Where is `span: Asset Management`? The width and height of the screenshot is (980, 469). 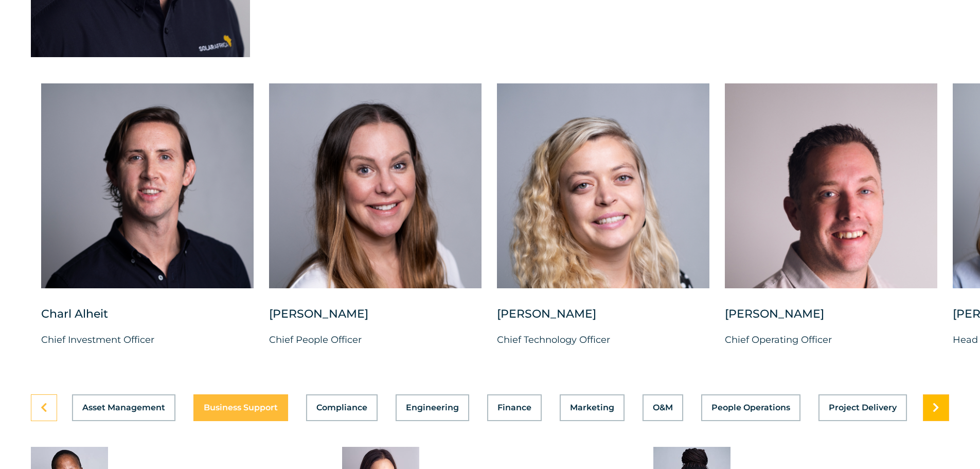
span: Asset Management is located at coordinates (123, 408).